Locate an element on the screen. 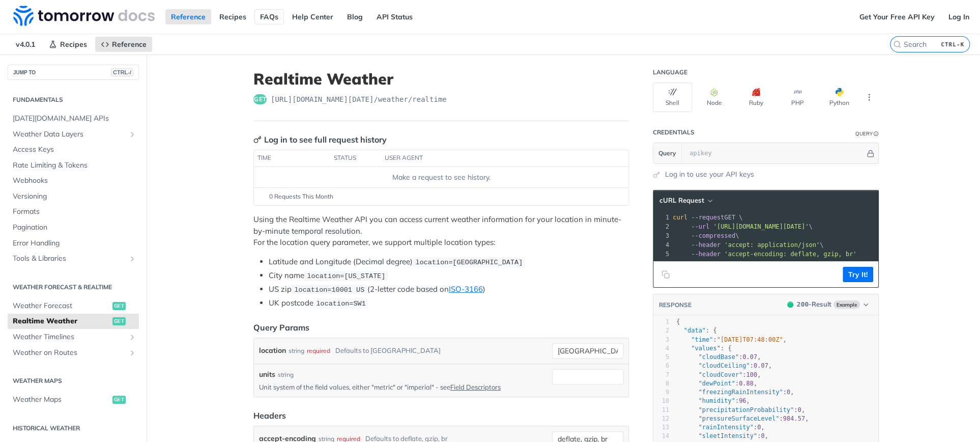  h2: Weather Maps is located at coordinates (74, 381).